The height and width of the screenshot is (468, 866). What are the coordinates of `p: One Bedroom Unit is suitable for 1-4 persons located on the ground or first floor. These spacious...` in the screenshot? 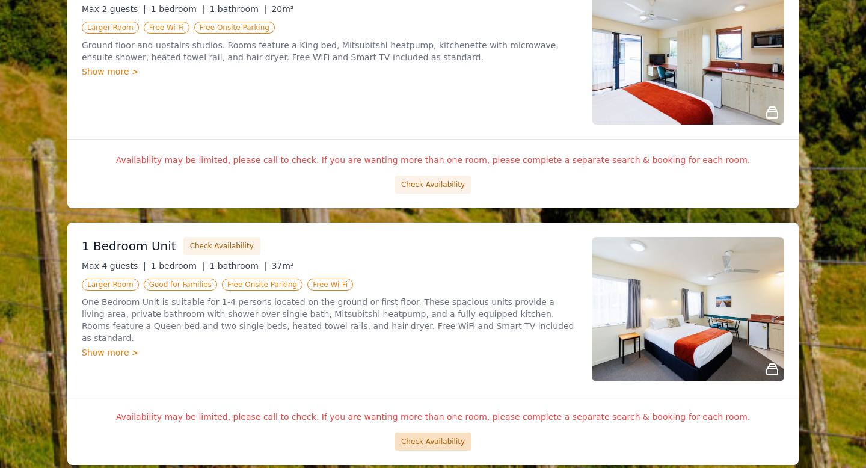 It's located at (330, 320).